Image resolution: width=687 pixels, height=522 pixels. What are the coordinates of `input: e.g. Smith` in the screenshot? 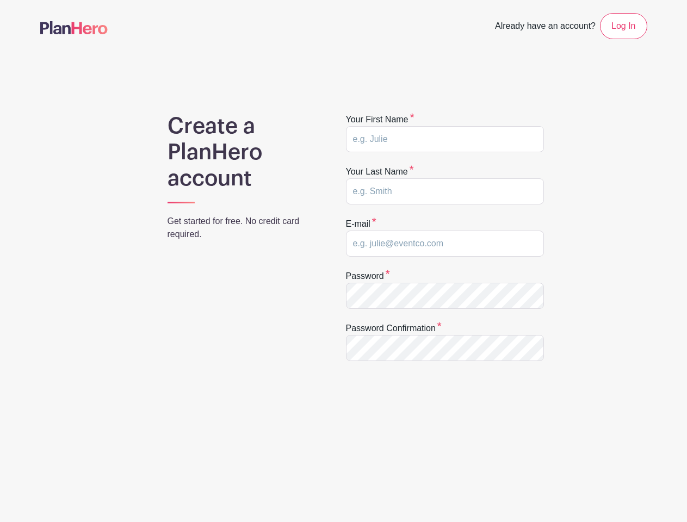 It's located at (445, 191).